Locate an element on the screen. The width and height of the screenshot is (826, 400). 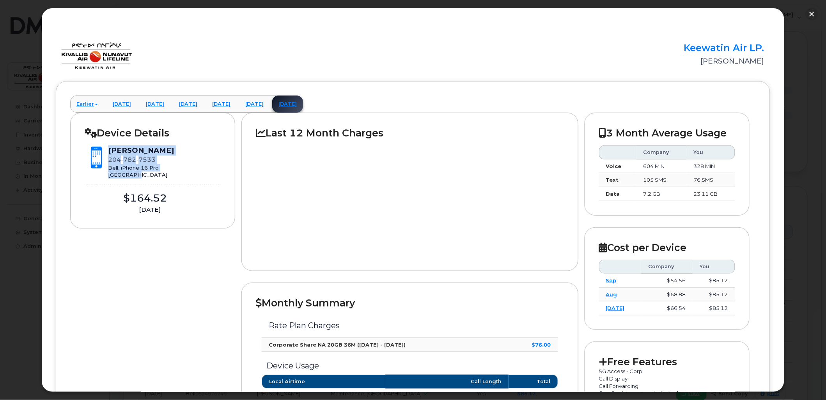
h2: Free Features is located at coordinates (668, 362).